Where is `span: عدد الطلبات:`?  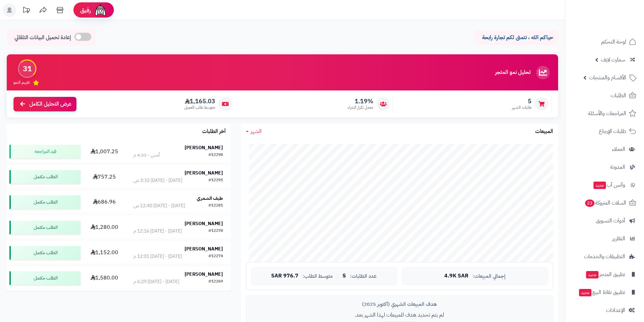 span: عدد الطلبات: is located at coordinates (363, 276).